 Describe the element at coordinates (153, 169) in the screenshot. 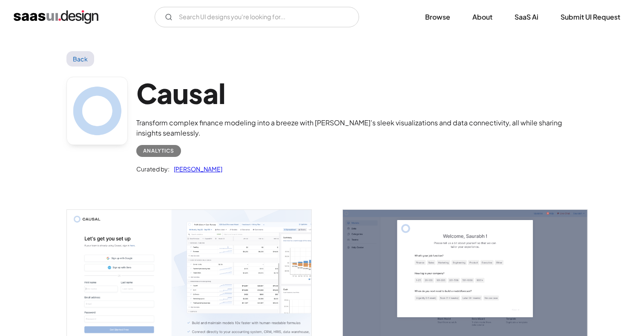

I see `div: Curated by:` at that location.